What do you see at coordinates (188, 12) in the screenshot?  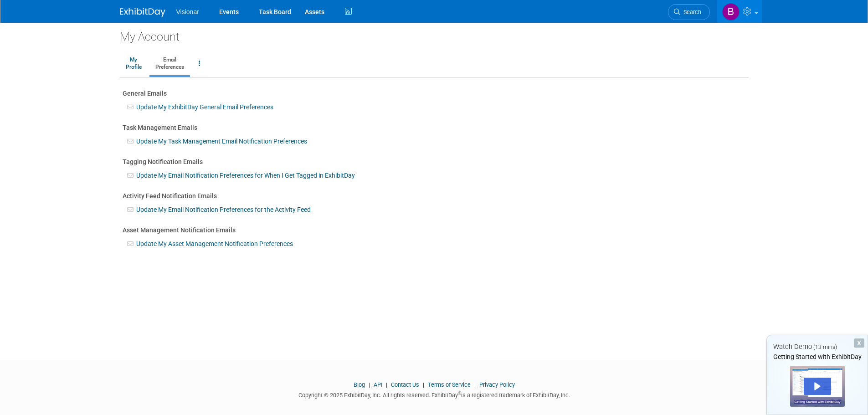 I see `span: Visionar` at bounding box center [188, 12].